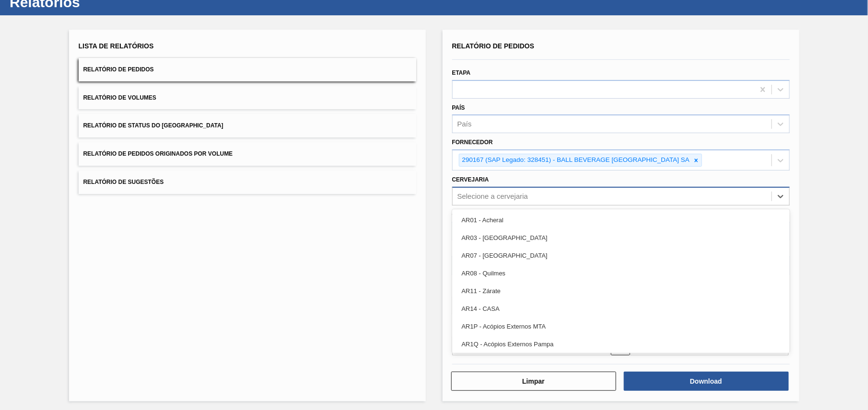  I want to click on span: Relatório de Volumes, so click(120, 98).